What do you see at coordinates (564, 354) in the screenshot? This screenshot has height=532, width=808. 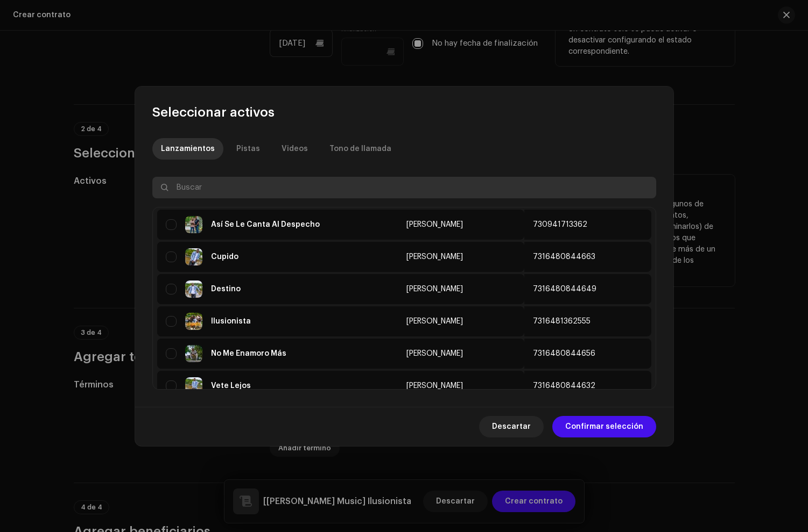 I see `span: 7316480844656` at bounding box center [564, 354].